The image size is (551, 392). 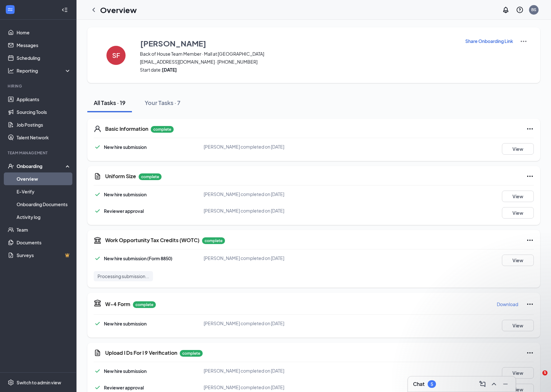 I want to click on a: Talent Network, so click(x=44, y=137).